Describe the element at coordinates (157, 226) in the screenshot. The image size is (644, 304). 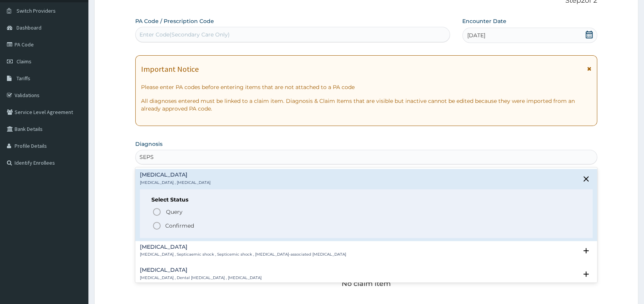
I see `i: status option filled` at that location.